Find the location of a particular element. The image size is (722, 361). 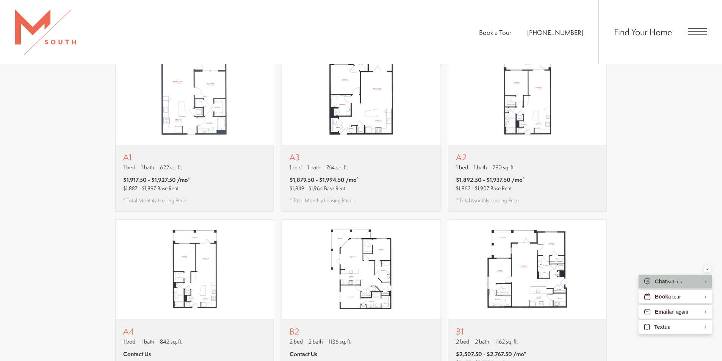

p: A1 is located at coordinates (157, 157).